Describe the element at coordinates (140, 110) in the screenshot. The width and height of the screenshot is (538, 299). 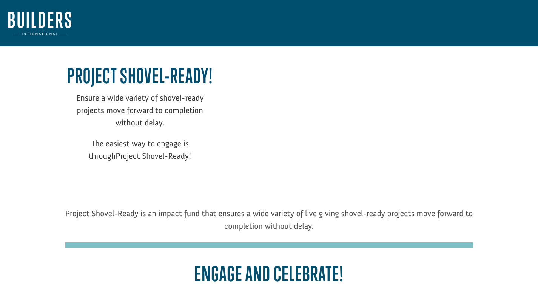
I see `span: Ensure a wide variety of shovel-ready projects move forward to completion without delay.` at that location.